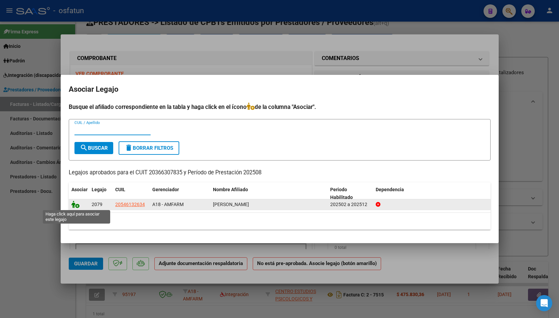 The height and width of the screenshot is (318, 559). What do you see at coordinates (131, 193) in the screenshot?
I see `datatable-header-cell: CUIL` at bounding box center [131, 193].